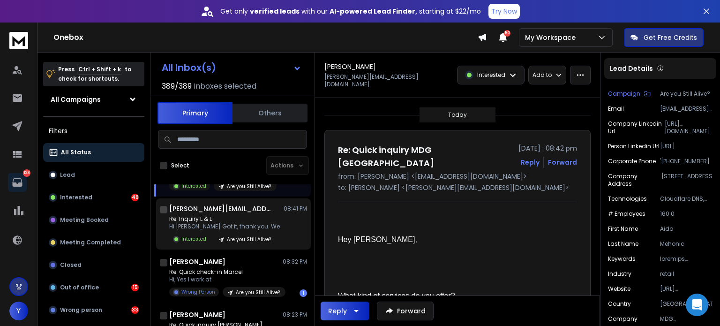 The height and width of the screenshot is (326, 720). Describe the element at coordinates (627, 199) in the screenshot. I see `p: Technologies` at that location.